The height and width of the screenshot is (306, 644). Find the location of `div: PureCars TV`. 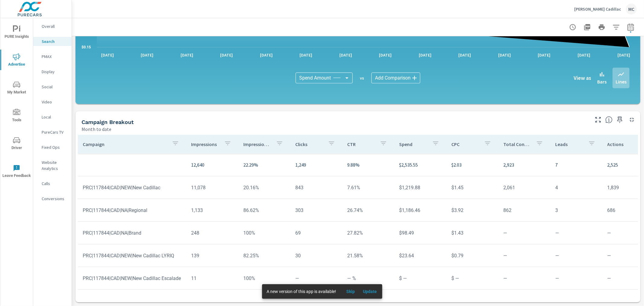

div: PureCars TV is located at coordinates (52, 132).